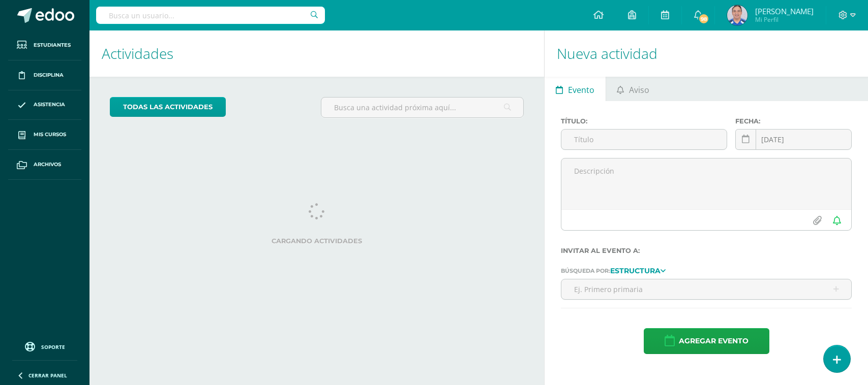  What do you see at coordinates (585, 270) in the screenshot?
I see `span: Búsqueda por:` at bounding box center [585, 270].